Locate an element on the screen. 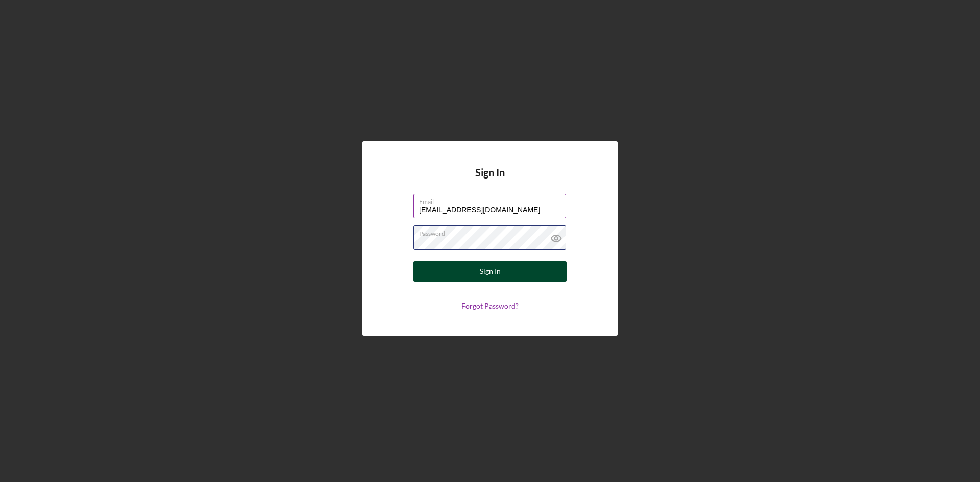  label: Email is located at coordinates (492, 200).